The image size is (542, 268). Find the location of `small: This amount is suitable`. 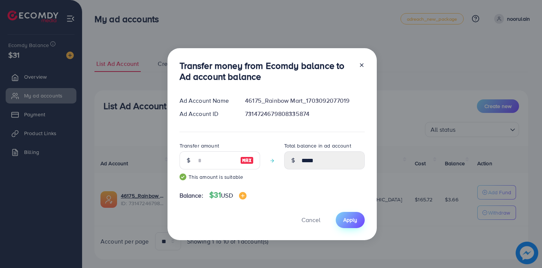

small: This amount is suitable is located at coordinates (220, 177).